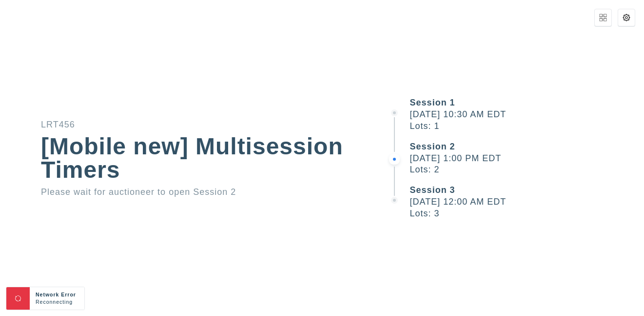 This screenshot has width=644, height=316. What do you see at coordinates (193, 158) in the screenshot?
I see `div: [Mobile new] Multisession Timers` at bounding box center [193, 158].